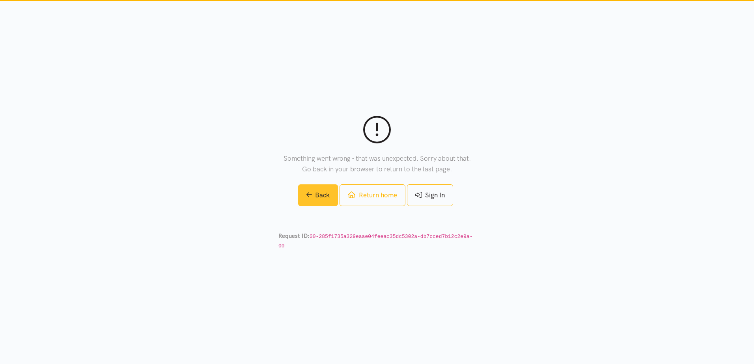 The height and width of the screenshot is (364, 754). I want to click on p: Something went wrong - that was unexpected. Sorry about that. Go back in your browser to return t..., so click(377, 164).